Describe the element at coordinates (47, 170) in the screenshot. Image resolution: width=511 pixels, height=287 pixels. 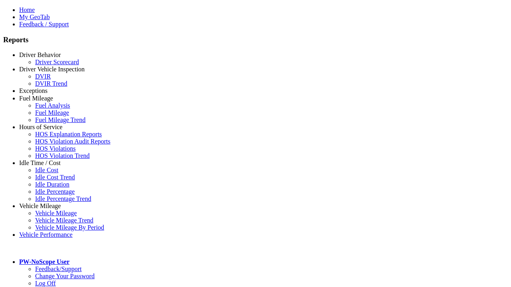
I see `a: Idle Cost` at that location.